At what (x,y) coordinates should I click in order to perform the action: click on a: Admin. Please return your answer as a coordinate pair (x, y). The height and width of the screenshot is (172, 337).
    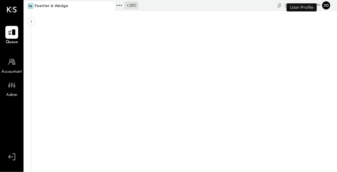
    Looking at the image, I should click on (12, 88).